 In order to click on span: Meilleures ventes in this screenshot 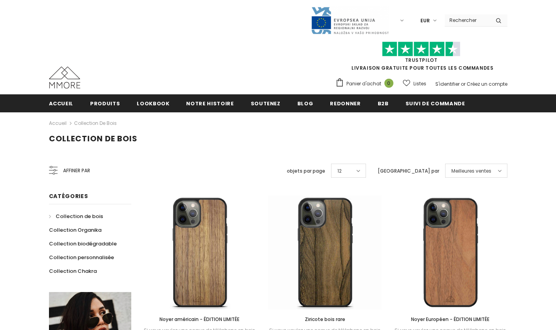, I will do `click(471, 171)`.